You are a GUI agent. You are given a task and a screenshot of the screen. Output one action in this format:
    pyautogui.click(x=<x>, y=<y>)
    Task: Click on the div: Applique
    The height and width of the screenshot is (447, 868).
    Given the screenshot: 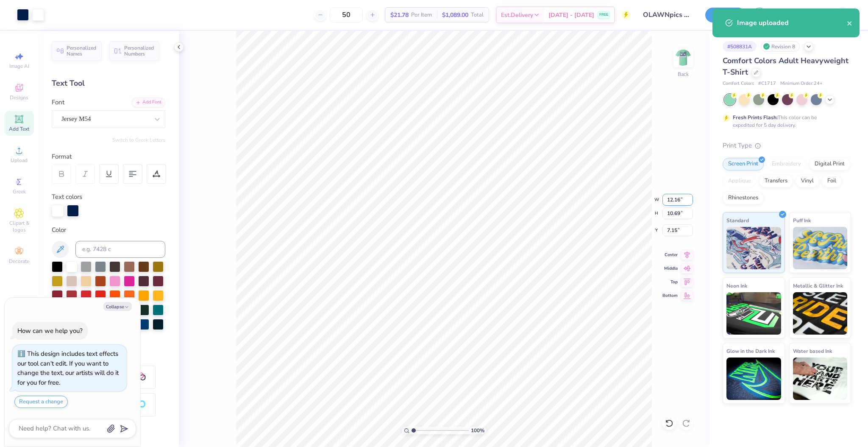 What is the action you would take?
    pyautogui.click(x=740, y=181)
    